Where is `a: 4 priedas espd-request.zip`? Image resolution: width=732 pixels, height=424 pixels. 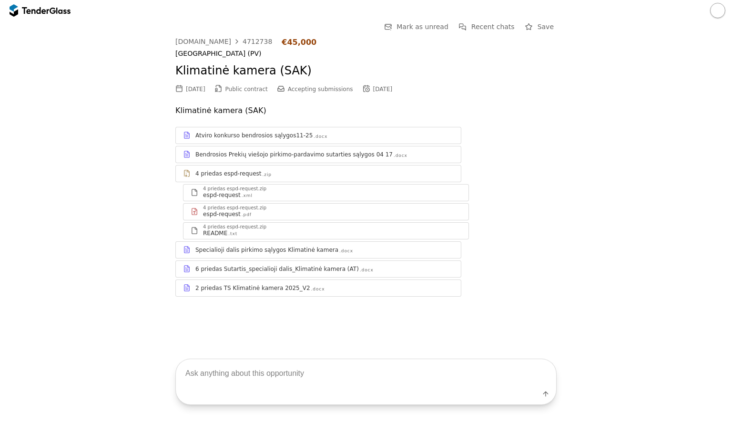 a: 4 priedas espd-request.zip is located at coordinates (318, 173).